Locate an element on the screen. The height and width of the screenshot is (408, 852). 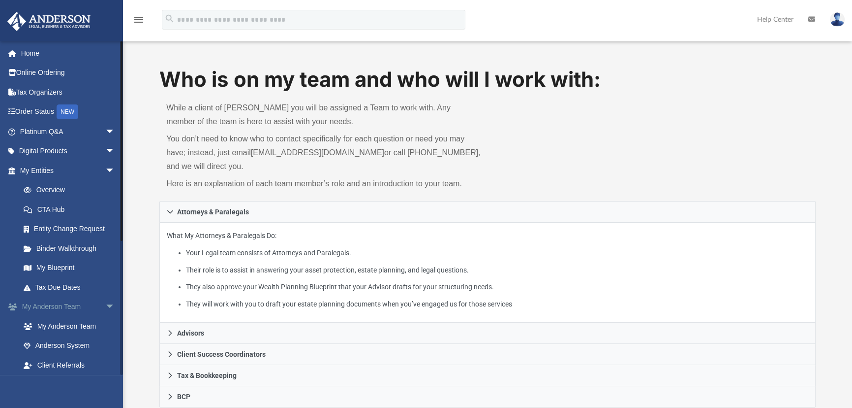
a: Binder Walkthrough is located at coordinates (72, 248).